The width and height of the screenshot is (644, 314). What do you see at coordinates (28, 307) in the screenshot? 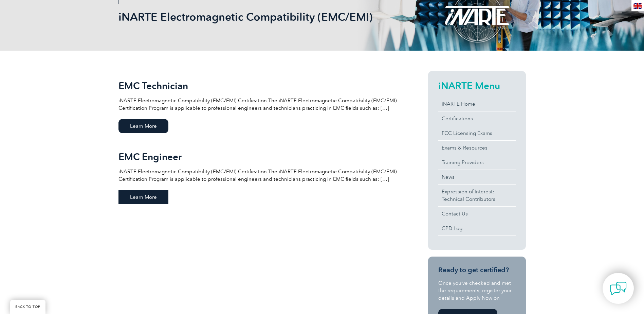
I see `a: BACK TO TOP` at bounding box center [28, 307].